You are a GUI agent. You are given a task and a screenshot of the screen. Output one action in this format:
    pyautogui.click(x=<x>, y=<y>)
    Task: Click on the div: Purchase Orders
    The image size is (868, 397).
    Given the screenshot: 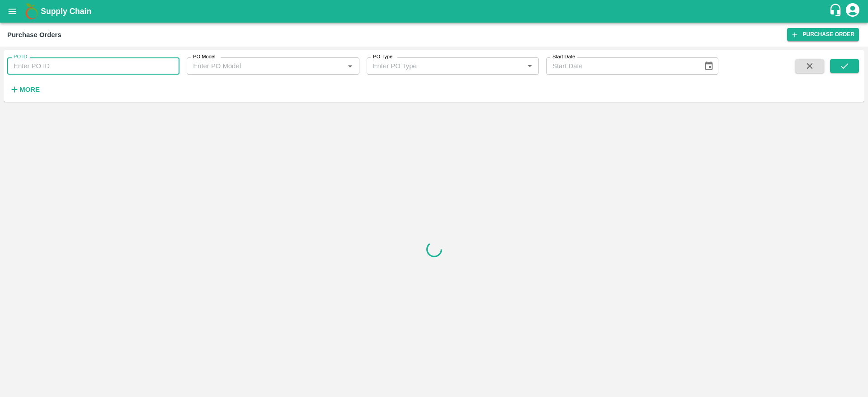 What is the action you would take?
    pyautogui.click(x=35, y=35)
    